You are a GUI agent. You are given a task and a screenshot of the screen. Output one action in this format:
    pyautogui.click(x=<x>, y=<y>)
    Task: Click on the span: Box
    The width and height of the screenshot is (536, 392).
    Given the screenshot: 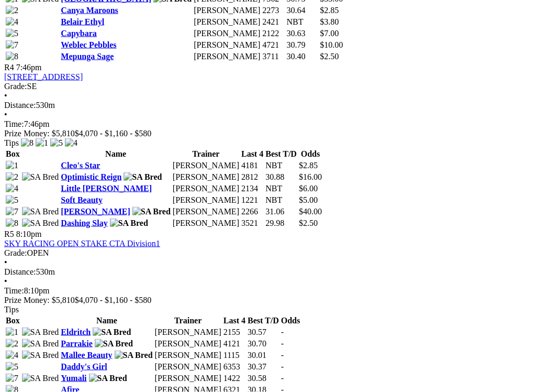 What is the action you would take?
    pyautogui.click(x=13, y=153)
    